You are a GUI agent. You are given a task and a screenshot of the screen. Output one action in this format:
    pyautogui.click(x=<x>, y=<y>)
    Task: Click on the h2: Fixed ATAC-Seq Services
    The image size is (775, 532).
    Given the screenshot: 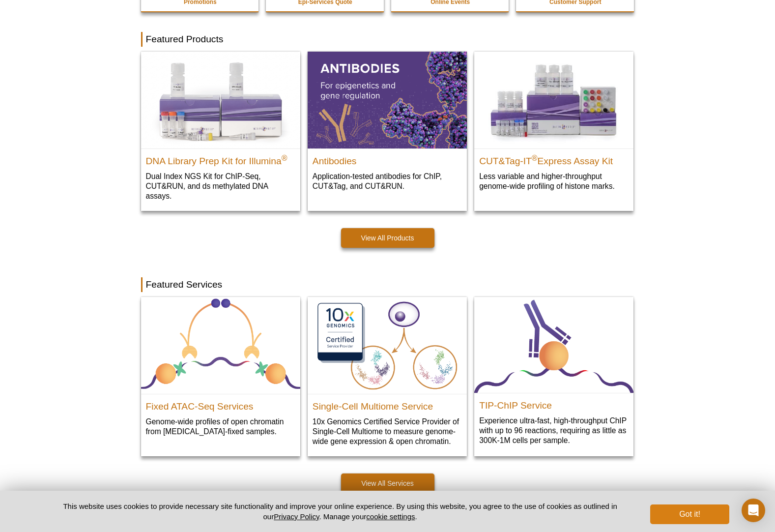 What is the action you would take?
    pyautogui.click(x=221, y=404)
    